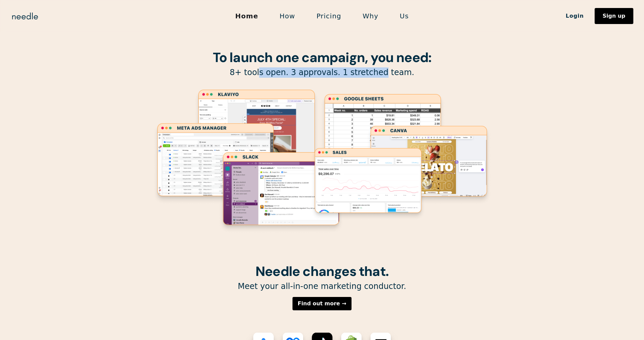  What do you see at coordinates (370, 16) in the screenshot?
I see `a: Why` at bounding box center [370, 16].